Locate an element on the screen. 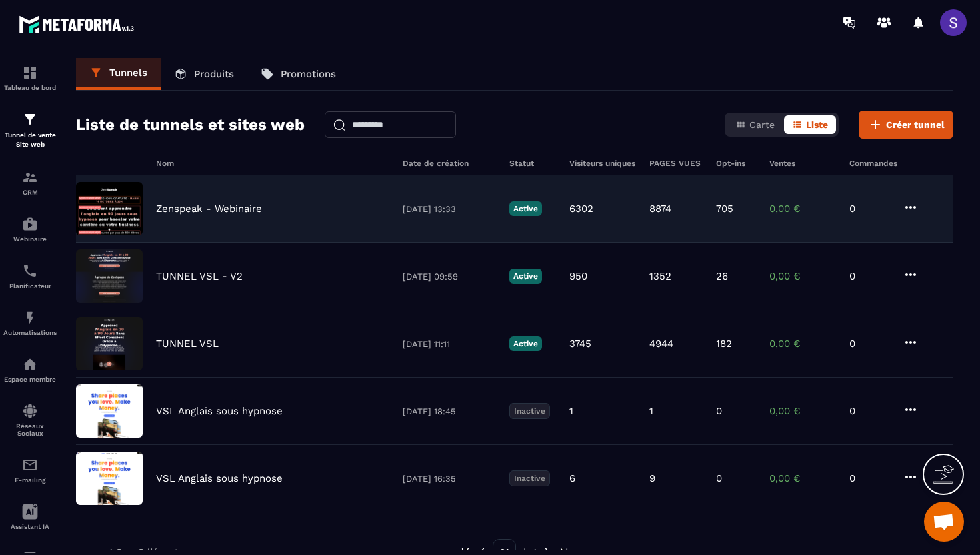  img: scheduler is located at coordinates (30, 271).